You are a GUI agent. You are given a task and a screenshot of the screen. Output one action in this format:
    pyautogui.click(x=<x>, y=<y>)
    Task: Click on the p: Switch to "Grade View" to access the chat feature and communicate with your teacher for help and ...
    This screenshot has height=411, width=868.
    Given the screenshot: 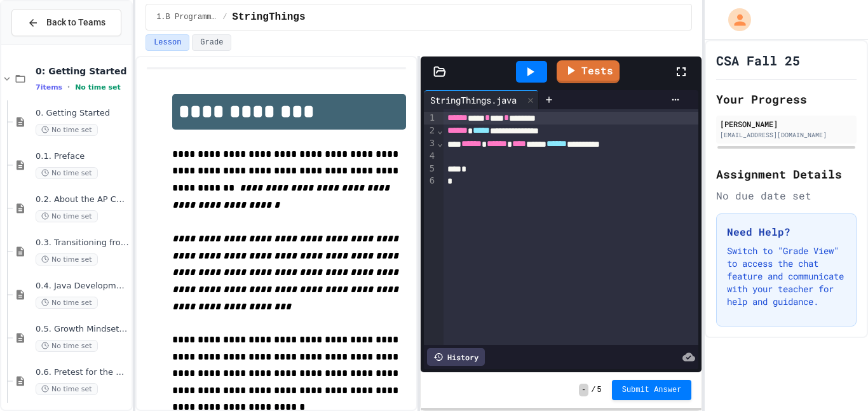 What is the action you would take?
    pyautogui.click(x=786, y=276)
    